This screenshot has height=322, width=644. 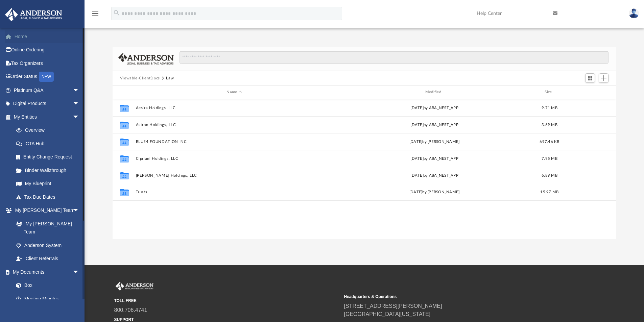 I want to click on span: 15.97 MB, so click(x=549, y=192).